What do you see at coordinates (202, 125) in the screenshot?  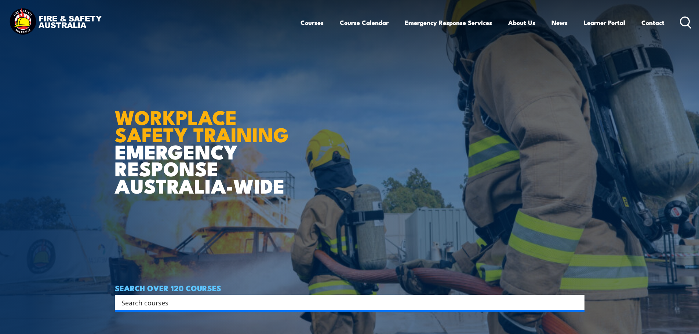 I see `strong: WORKPLACE SAFETY TRAINING` at bounding box center [202, 125].